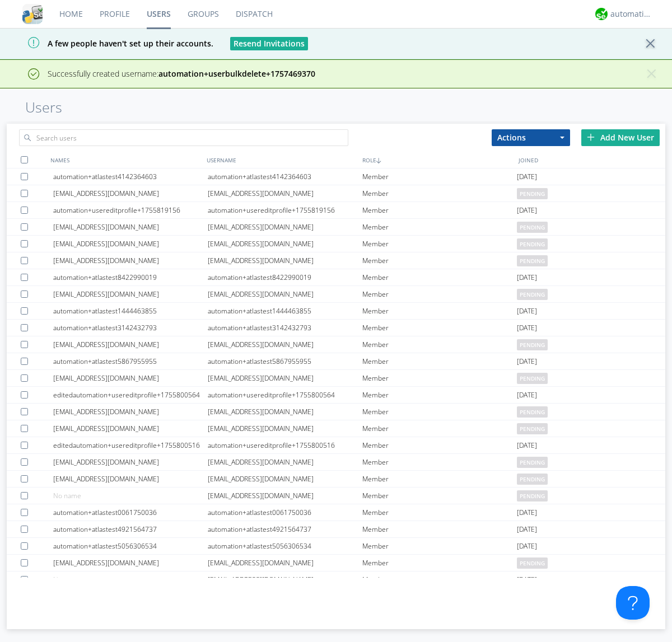  I want to click on div: editedautomation+usereditprofile+1755800564, so click(131, 395).